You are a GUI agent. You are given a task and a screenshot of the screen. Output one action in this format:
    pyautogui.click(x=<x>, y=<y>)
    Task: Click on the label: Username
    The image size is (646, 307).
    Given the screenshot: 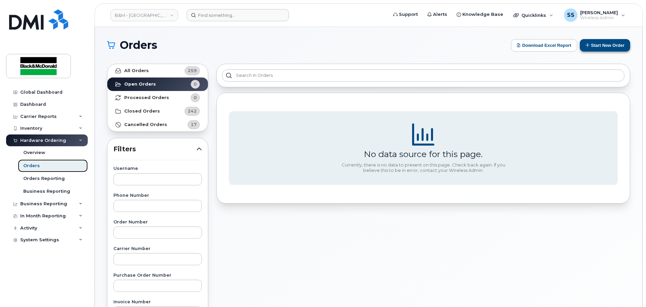 What is the action you would take?
    pyautogui.click(x=158, y=169)
    